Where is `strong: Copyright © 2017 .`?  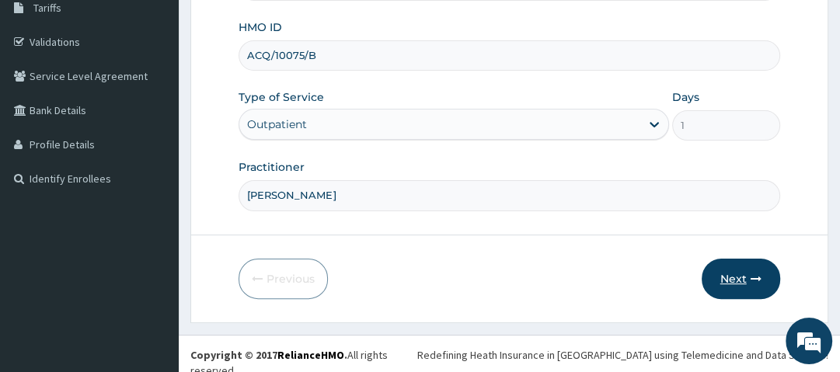 strong: Copyright © 2017 . is located at coordinates (269, 355).